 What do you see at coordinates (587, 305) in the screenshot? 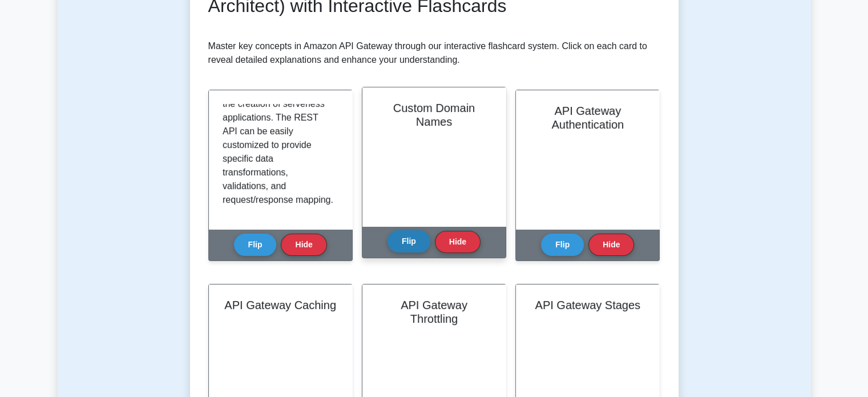
I see `h2: API Gateway Stages` at bounding box center [587, 305].